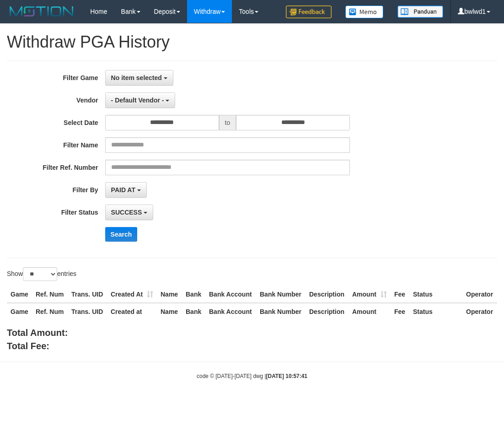  I want to click on button: No item selected, so click(139, 78).